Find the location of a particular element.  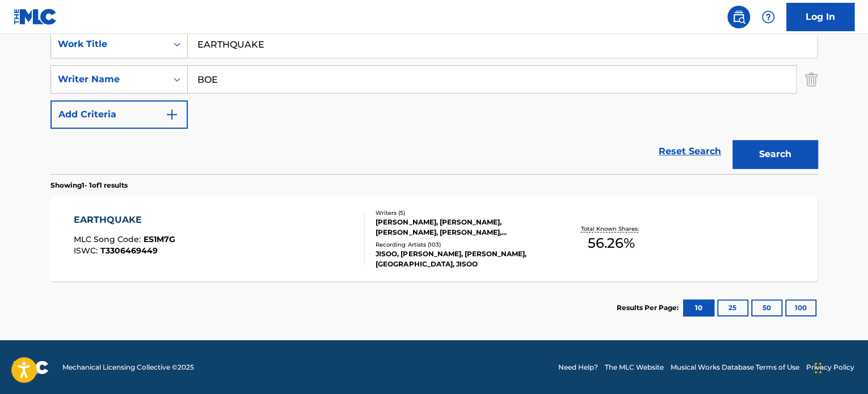

div: EARTHQUAKE is located at coordinates (124, 220).